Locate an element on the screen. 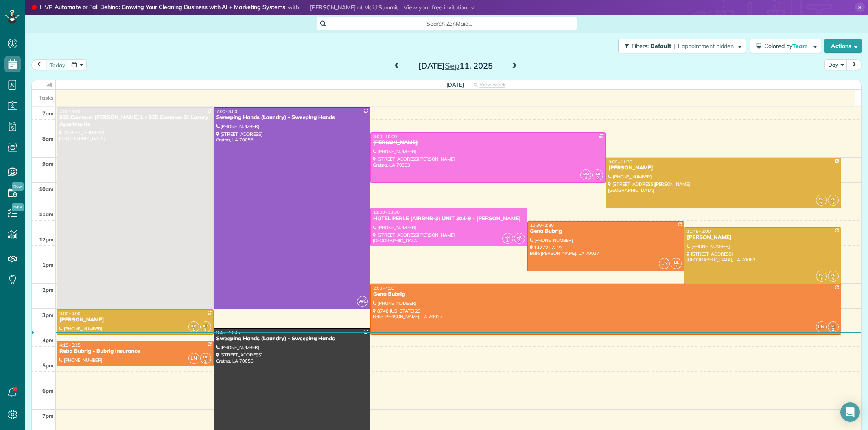  span: 4:15 - 5:15 is located at coordinates (70, 345).